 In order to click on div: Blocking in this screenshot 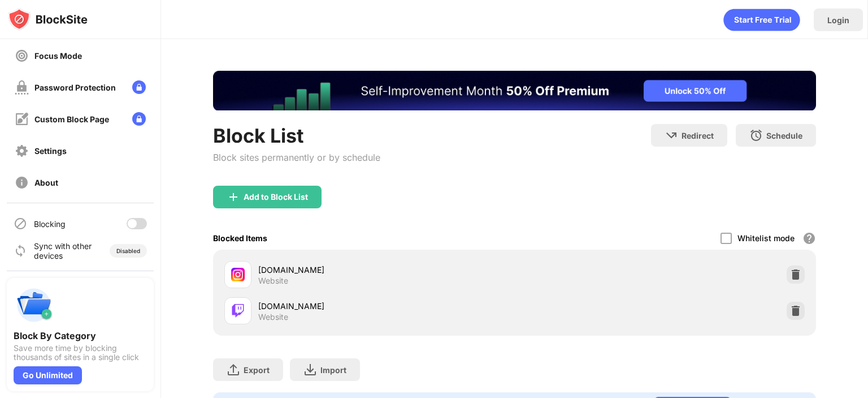, I will do `click(50, 224)`.